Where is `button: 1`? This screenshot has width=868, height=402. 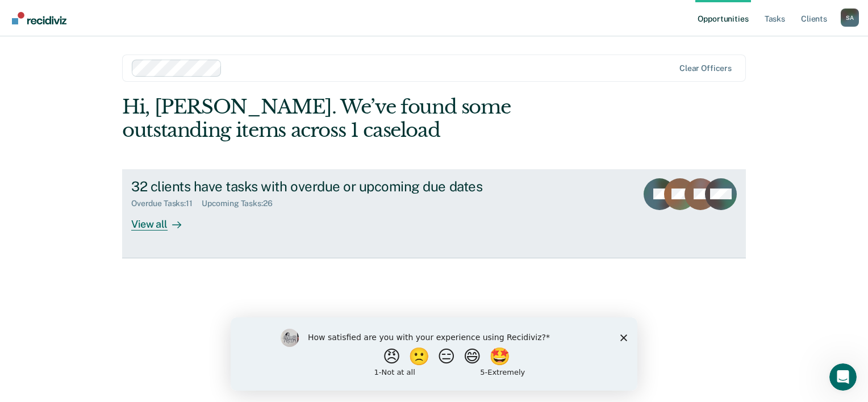
button: 1 is located at coordinates (162, 39).